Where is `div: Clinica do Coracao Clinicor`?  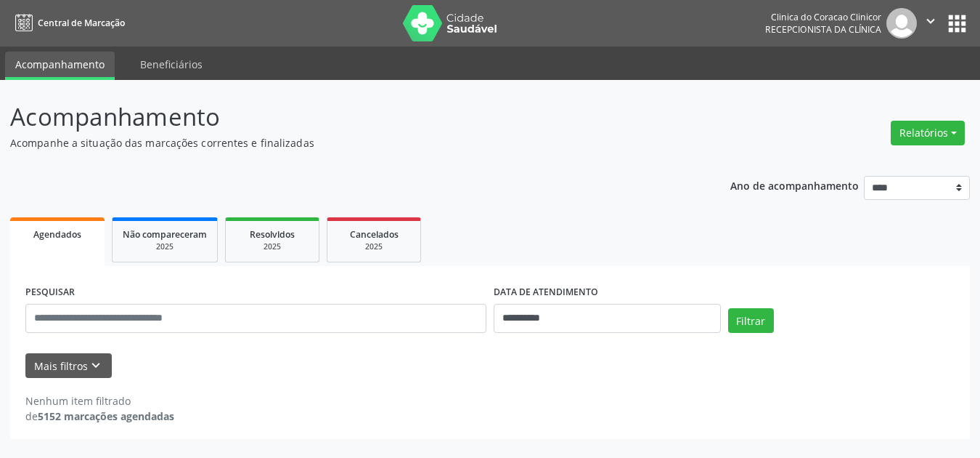
div: Clinica do Coracao Clinicor is located at coordinates (824, 17).